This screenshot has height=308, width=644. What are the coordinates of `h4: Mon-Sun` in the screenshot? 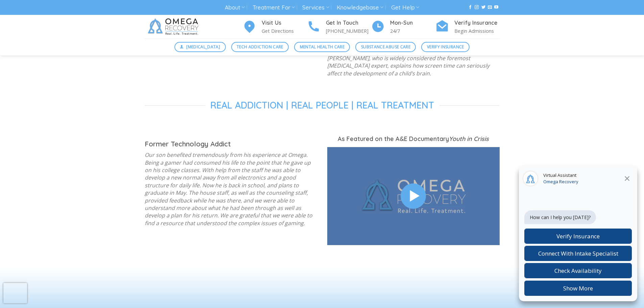 It's located at (413, 23).